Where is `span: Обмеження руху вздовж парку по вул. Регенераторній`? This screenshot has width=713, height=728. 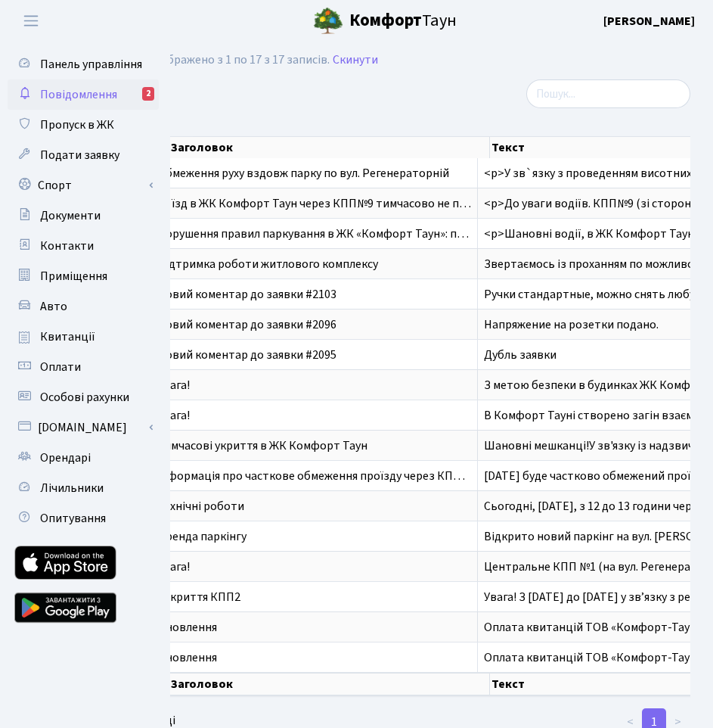
span: Обмеження руху вздовж парку по вул. Регенераторній is located at coordinates (303, 173).